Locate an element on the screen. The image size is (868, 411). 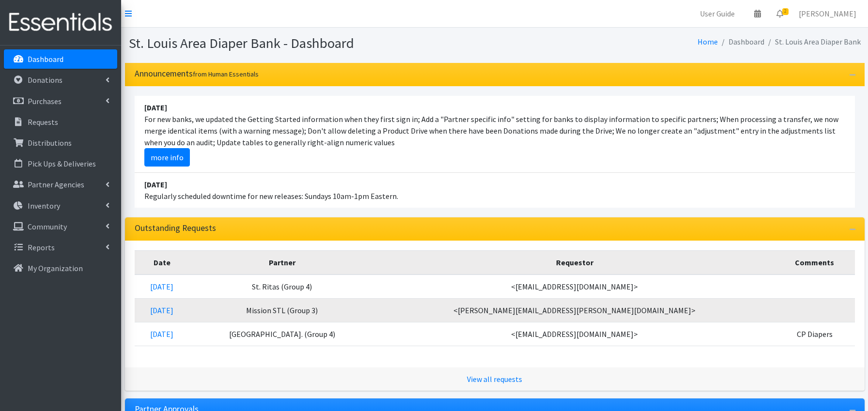
a: 2 is located at coordinates (780, 14).